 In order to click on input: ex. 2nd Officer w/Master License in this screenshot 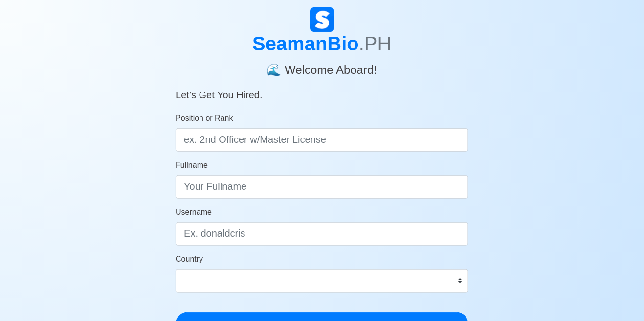, I will do `click(322, 140)`.